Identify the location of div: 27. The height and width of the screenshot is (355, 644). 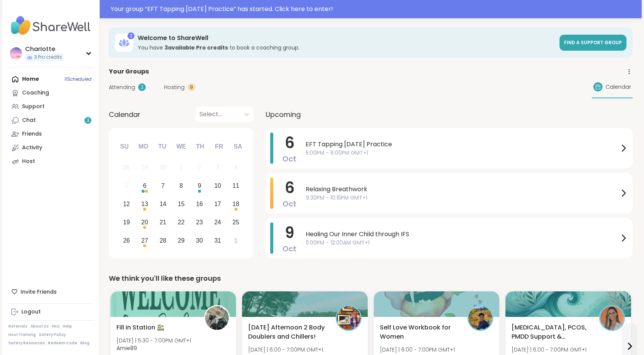
(144, 240).